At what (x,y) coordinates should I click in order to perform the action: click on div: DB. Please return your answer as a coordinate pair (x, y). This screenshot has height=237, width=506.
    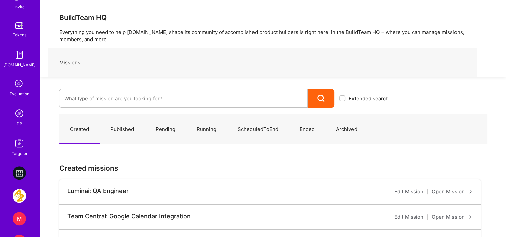
    Looking at the image, I should click on (19, 123).